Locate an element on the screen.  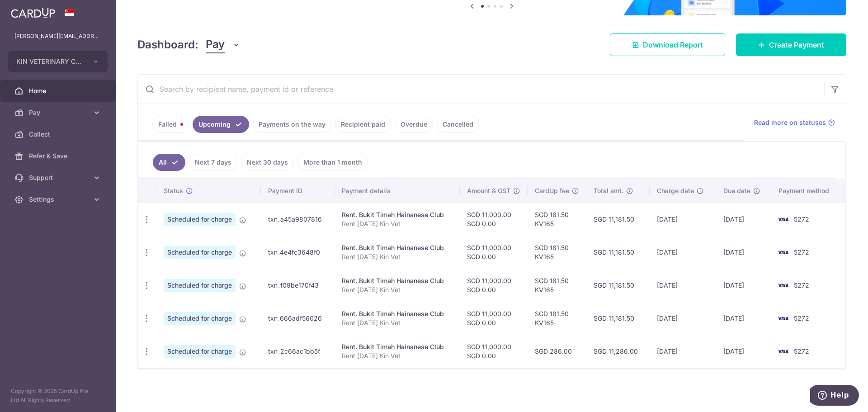
td: SGD 286.00 is located at coordinates (557, 351).